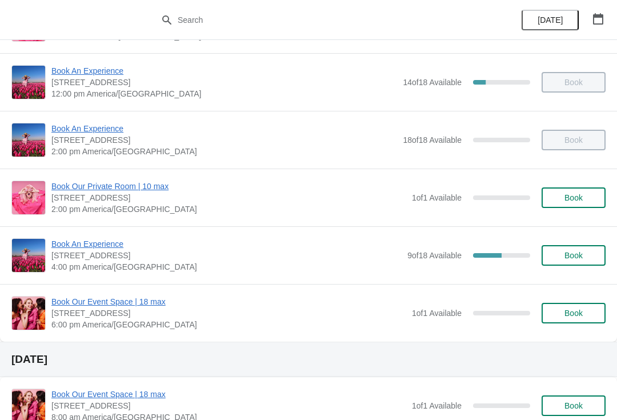 The image size is (617, 420). I want to click on img: Book An Experience | 1815 North Milwaukee Avenue, Chicago, IL, USA | 2:00 pm America/Chicago, so click(29, 140).